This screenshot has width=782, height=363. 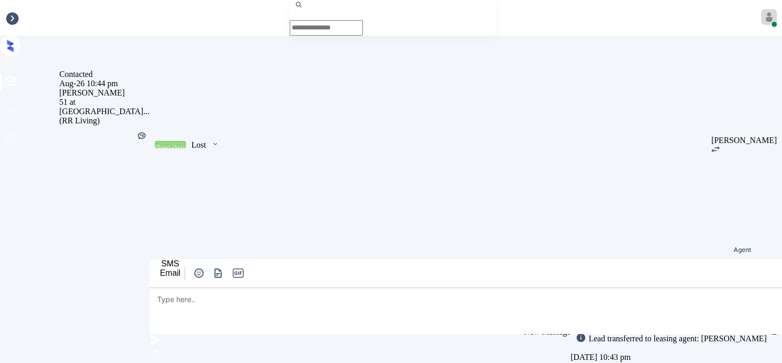 I want to click on div: Inbox, so click(x=14, y=18).